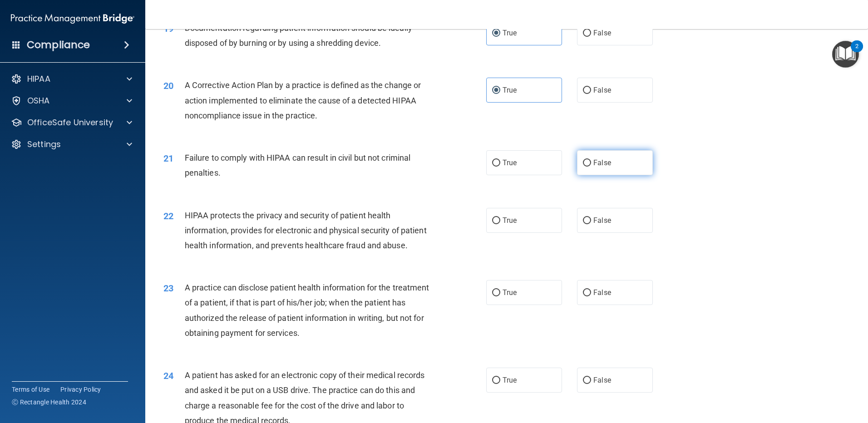 This screenshot has height=423, width=868. I want to click on span: 20, so click(169, 85).